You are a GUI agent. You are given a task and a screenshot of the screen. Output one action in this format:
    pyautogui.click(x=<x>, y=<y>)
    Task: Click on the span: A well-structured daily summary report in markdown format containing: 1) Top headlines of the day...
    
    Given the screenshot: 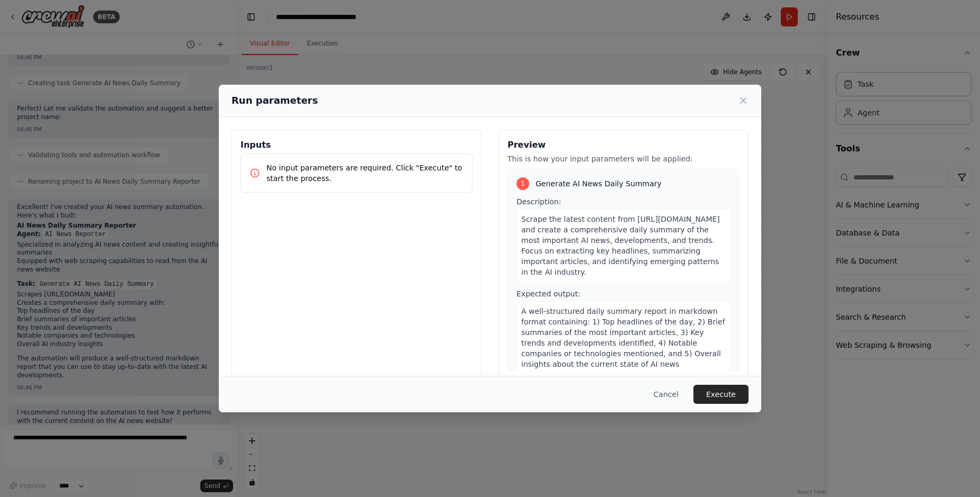 What is the action you would take?
    pyautogui.click(x=623, y=338)
    